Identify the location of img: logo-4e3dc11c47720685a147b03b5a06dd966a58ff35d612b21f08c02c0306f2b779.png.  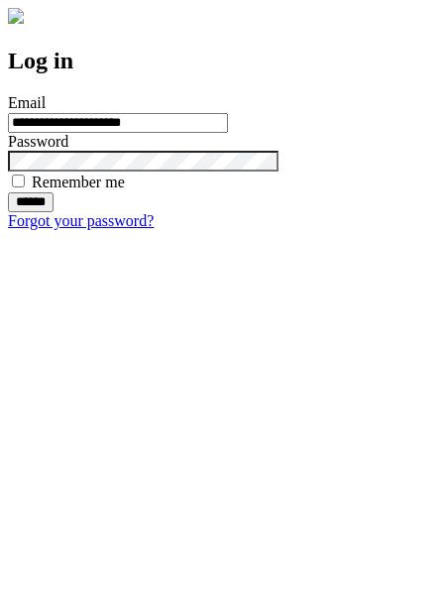
(16, 16).